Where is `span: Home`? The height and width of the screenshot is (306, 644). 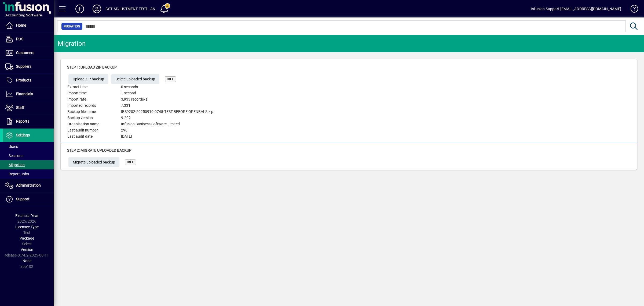 span: Home is located at coordinates (21, 25).